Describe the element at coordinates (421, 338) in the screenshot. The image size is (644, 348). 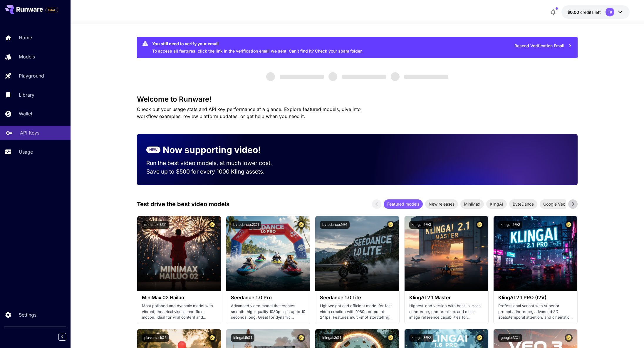
I see `button: klingai:3@2` at that location.